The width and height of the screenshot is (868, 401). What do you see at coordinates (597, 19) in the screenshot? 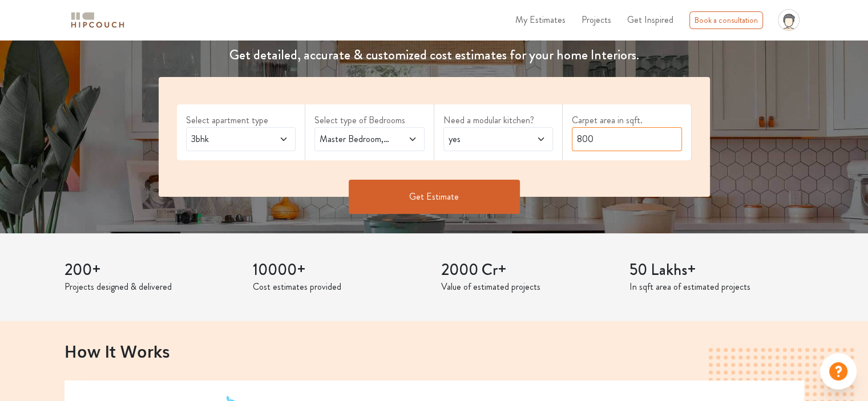
I see `span: Projects` at bounding box center [597, 19].